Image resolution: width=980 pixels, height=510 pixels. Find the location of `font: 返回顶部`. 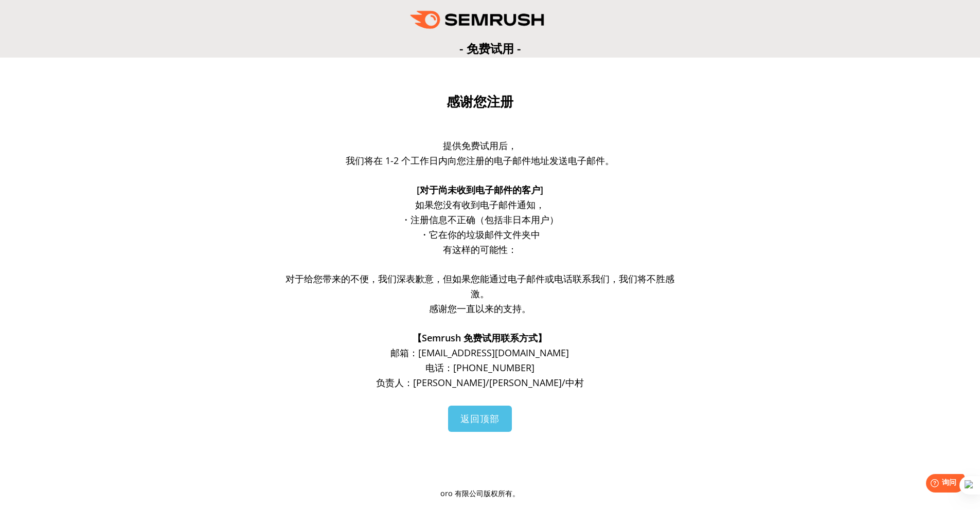

font: 返回顶部 is located at coordinates (480, 418).